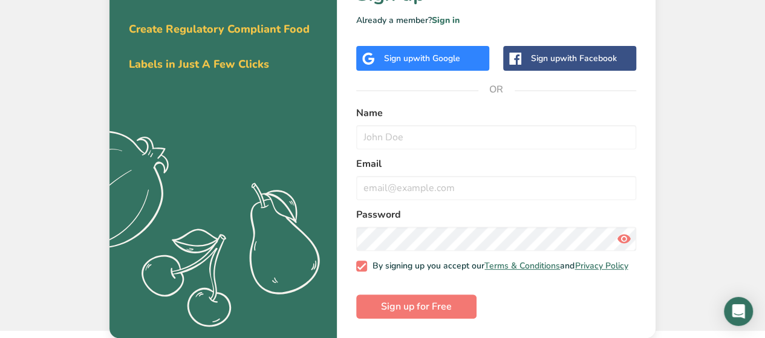  Describe the element at coordinates (496, 164) in the screenshot. I see `label: Email` at that location.